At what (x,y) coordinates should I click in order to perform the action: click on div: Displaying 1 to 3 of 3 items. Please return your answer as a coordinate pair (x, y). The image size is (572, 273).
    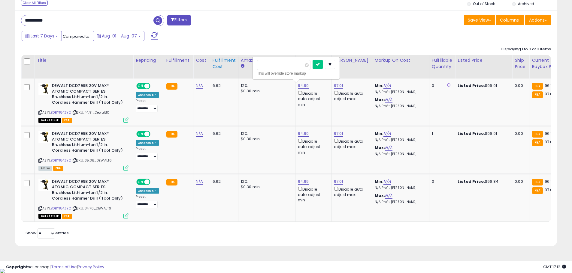
    Looking at the image, I should click on (525, 49).